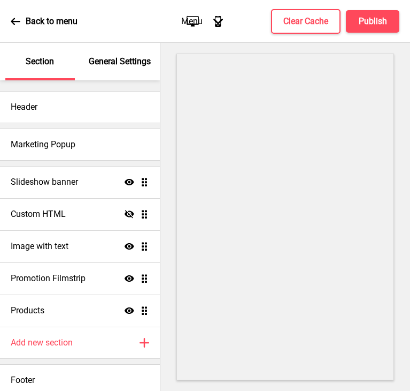  What do you see at coordinates (38, 214) in the screenshot?
I see `h4: Custom HTML` at bounding box center [38, 214].